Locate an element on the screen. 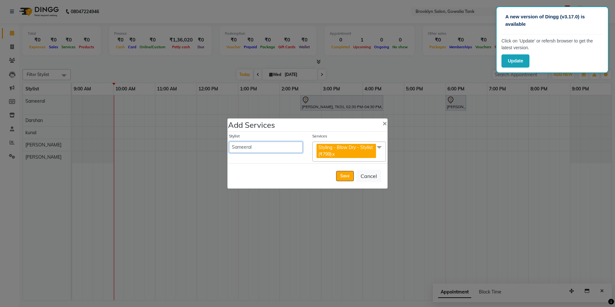 The width and height of the screenshot is (615, 307). label: Services is located at coordinates (319, 136).